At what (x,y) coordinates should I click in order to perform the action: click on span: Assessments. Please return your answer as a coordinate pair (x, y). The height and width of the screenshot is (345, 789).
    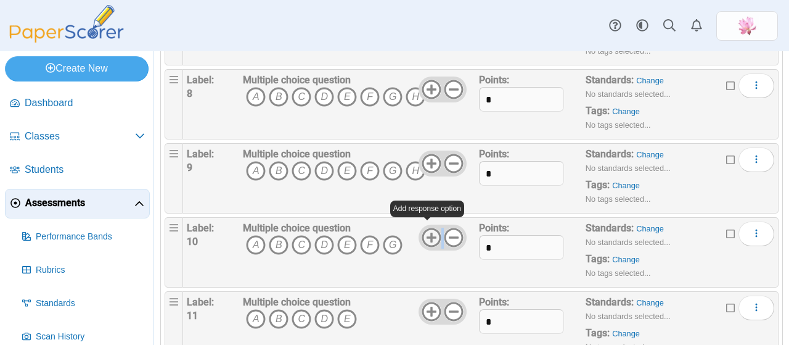
    Looking at the image, I should click on (80, 203).